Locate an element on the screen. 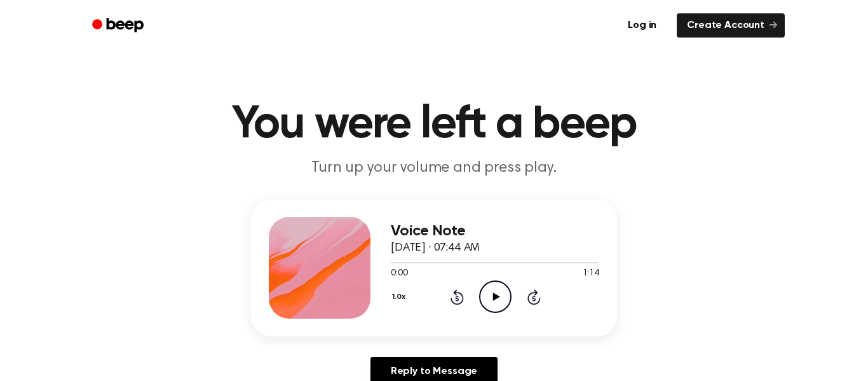  a: Log in is located at coordinates (642, 26).